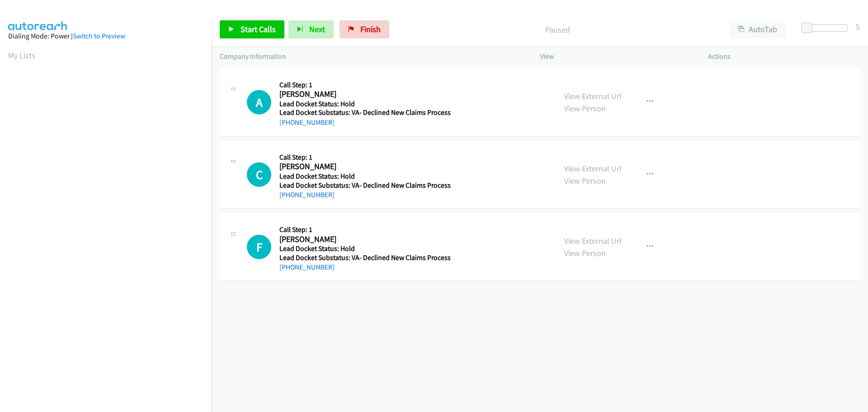 This screenshot has height=412, width=868. What do you see at coordinates (259, 102) in the screenshot?
I see `h1: A` at bounding box center [259, 102].